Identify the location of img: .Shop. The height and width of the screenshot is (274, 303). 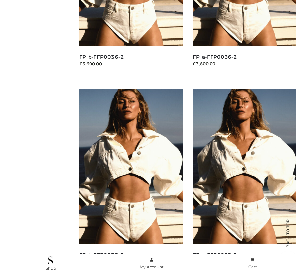
(50, 261).